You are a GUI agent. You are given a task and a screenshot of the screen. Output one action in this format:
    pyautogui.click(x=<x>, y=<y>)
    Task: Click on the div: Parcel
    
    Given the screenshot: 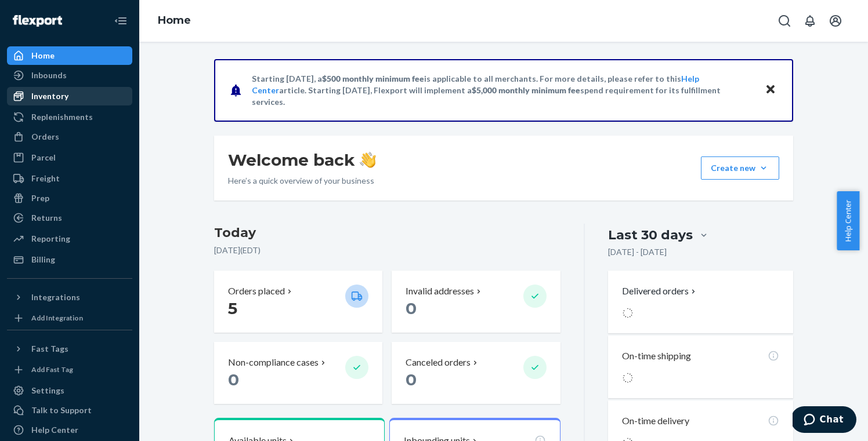 What is the action you would take?
    pyautogui.click(x=44, y=157)
    